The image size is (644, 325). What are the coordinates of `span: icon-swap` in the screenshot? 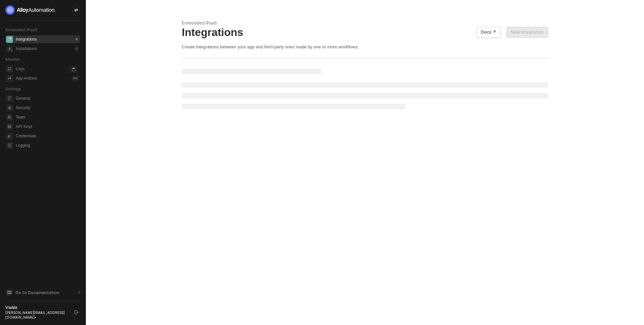 It's located at (76, 10).